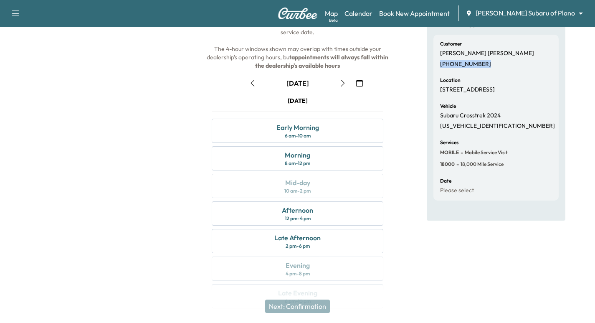 Image resolution: width=595 pixels, height=323 pixels. What do you see at coordinates (298, 246) in the screenshot?
I see `div: 2 pm - 6 pm` at bounding box center [298, 246].